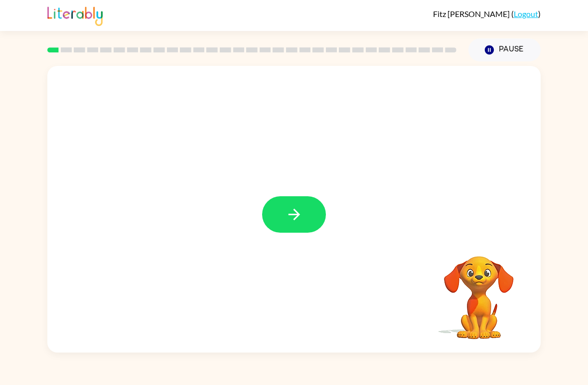  What do you see at coordinates (526, 13) in the screenshot?
I see `a: Logout` at bounding box center [526, 13].